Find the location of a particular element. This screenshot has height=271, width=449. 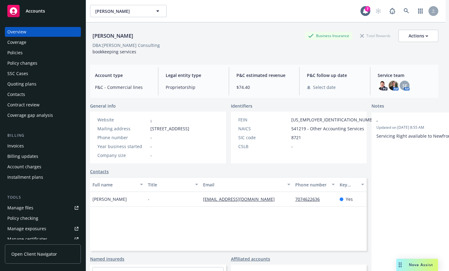

button: Nova Assist is located at coordinates (417, 265).